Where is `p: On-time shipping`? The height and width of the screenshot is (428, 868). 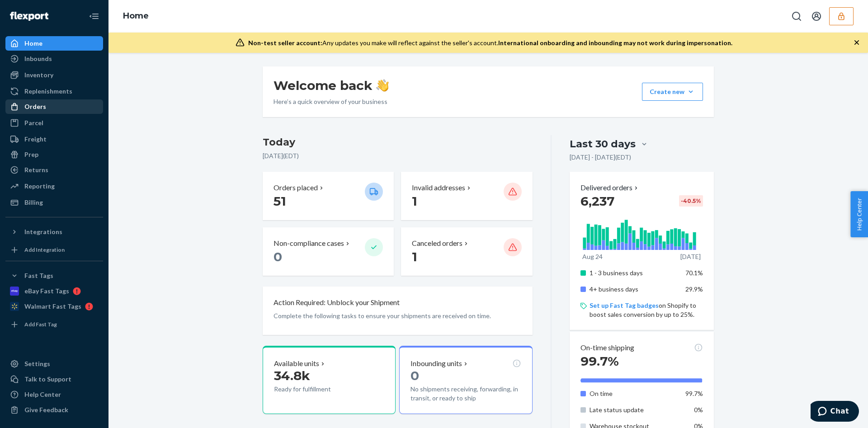 p: On-time shipping is located at coordinates (607, 347).